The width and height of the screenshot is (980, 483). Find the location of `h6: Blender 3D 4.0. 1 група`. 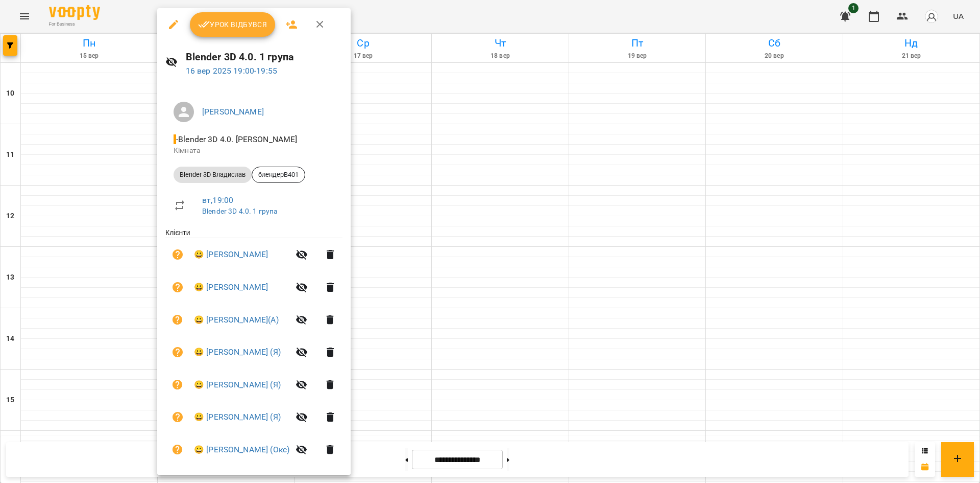

h6: Blender 3D 4.0. 1 група is located at coordinates (264, 57).